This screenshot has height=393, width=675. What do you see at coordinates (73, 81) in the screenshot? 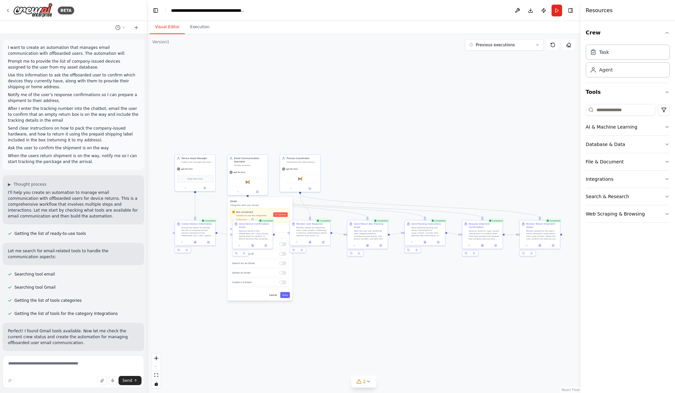
I see `p: Use this information to ask the offboarded user to confirm which devices they currently have, alo...` at bounding box center [73, 81].